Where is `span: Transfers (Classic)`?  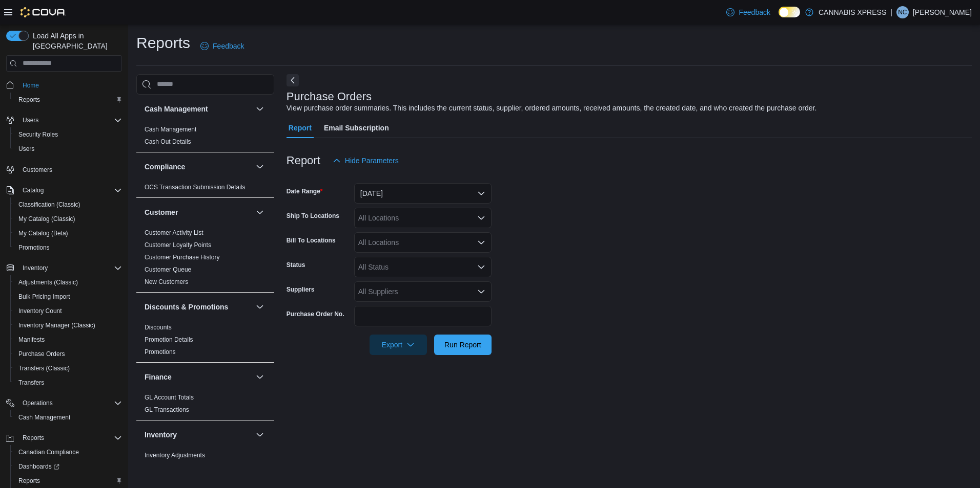 span: Transfers (Classic) is located at coordinates (44, 368).